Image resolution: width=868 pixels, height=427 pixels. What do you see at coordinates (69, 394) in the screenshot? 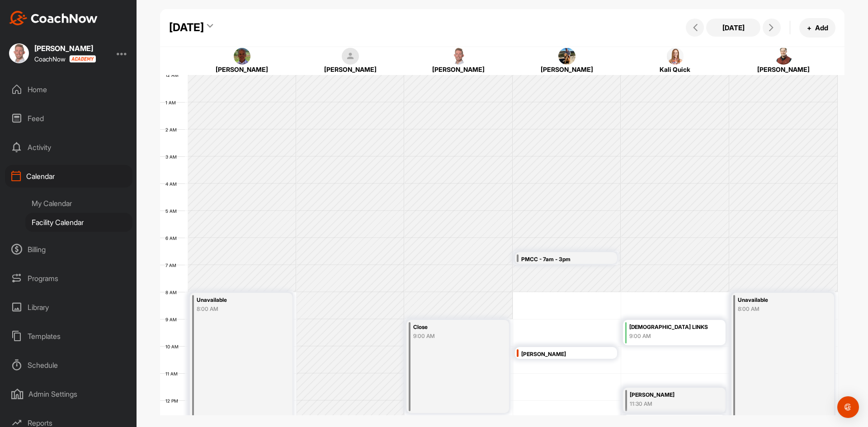
I see `div: Admin Settings` at bounding box center [69, 394].